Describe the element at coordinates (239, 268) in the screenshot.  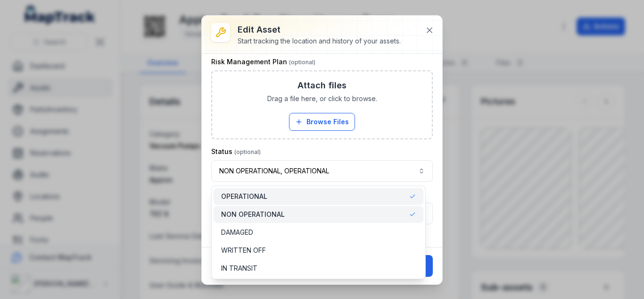
I see `span: IN TRANSIT` at that location.